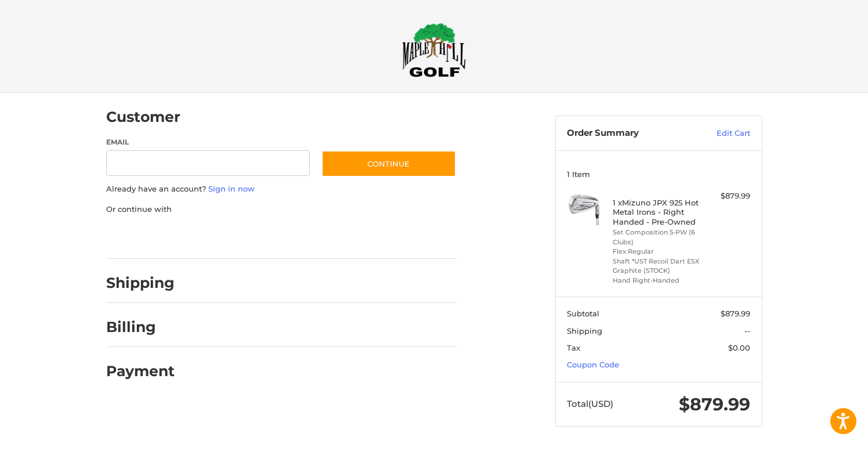 This screenshot has width=868, height=469. Describe the element at coordinates (585, 331) in the screenshot. I see `span: Shipping` at that location.